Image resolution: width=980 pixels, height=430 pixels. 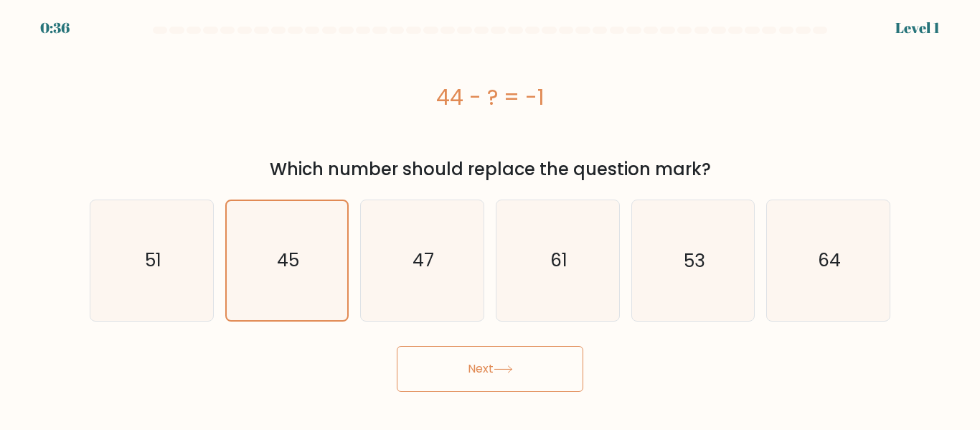 What do you see at coordinates (559, 259) in the screenshot?
I see `text: 61` at bounding box center [559, 259].